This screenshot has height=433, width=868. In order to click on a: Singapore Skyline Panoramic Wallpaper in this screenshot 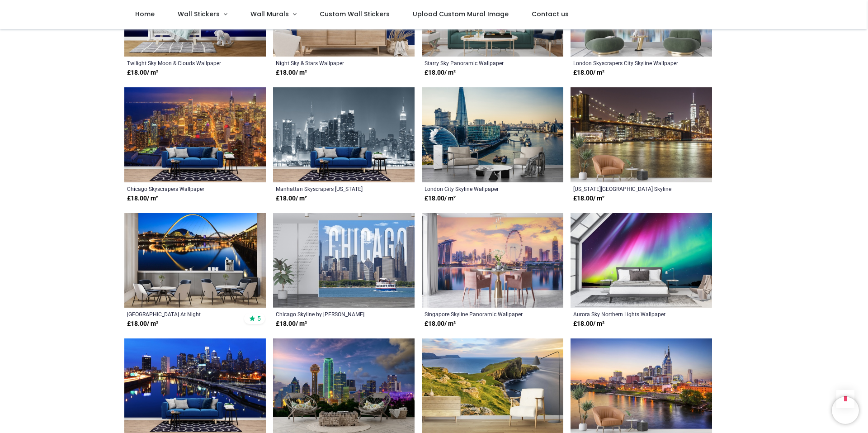, I will do `click(479, 314)`.